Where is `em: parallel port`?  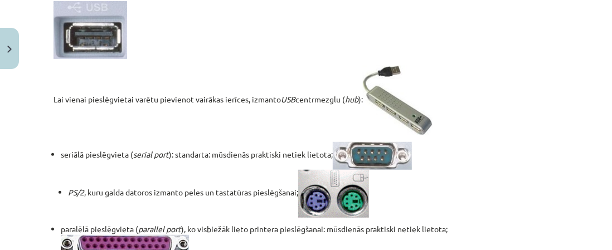 em: parallel port is located at coordinates (159, 229).